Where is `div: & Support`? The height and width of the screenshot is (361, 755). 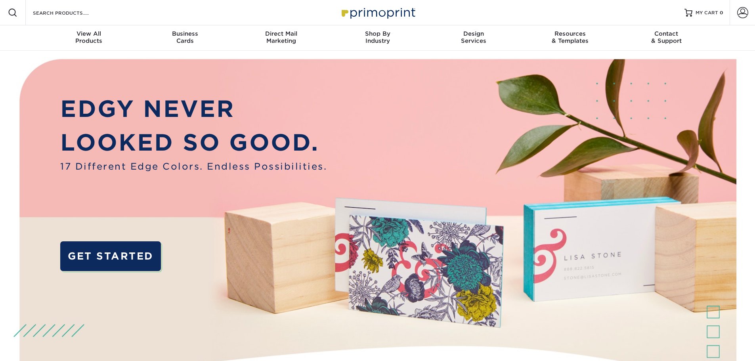 div: & Support is located at coordinates (666, 37).